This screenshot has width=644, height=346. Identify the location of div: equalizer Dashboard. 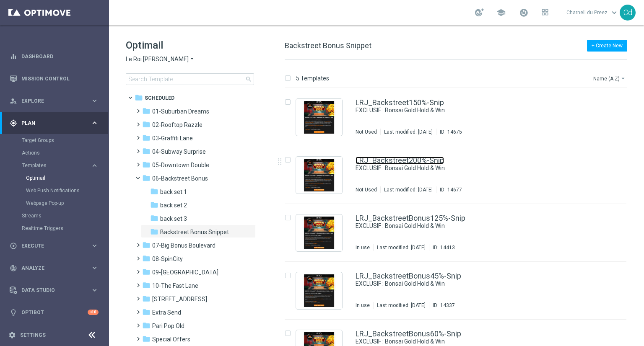
(54, 56).